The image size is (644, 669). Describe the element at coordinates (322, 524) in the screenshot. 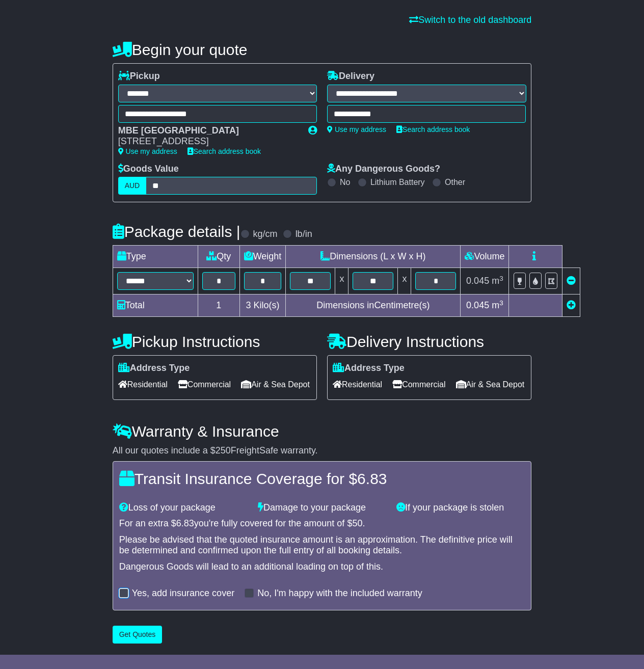

I see `div: For an extra $ you're fully covered for the amount of $ .` at that location.